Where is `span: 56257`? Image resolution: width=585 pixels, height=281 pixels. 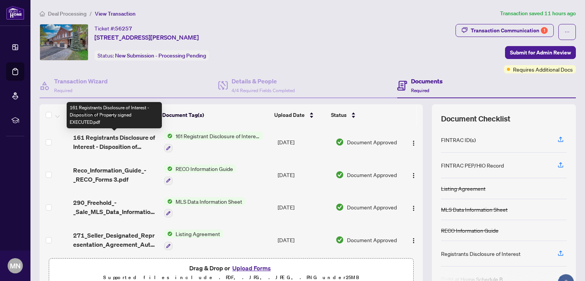 span: 56257 is located at coordinates (123, 29).